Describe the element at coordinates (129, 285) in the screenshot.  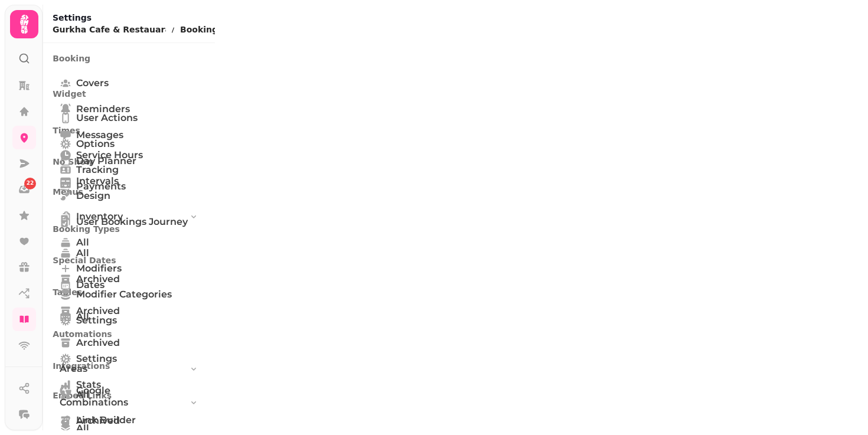
I see `a: Dates` at that location.